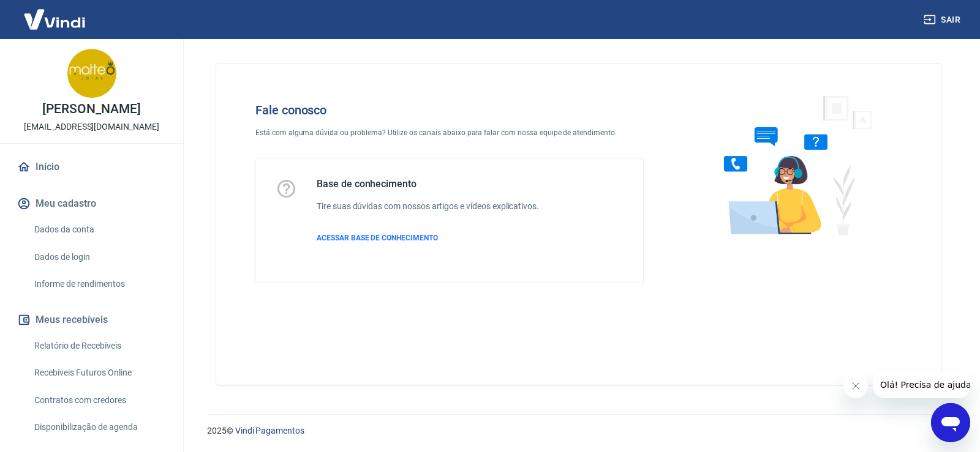  I want to click on a: Relatório de Recebíveis, so click(98, 346).